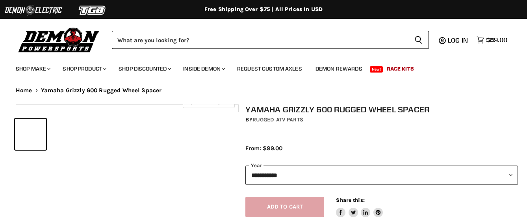 Image resolution: width=527 pixels, height=218 pixels. I want to click on a: Rugged ATV Parts, so click(277, 119).